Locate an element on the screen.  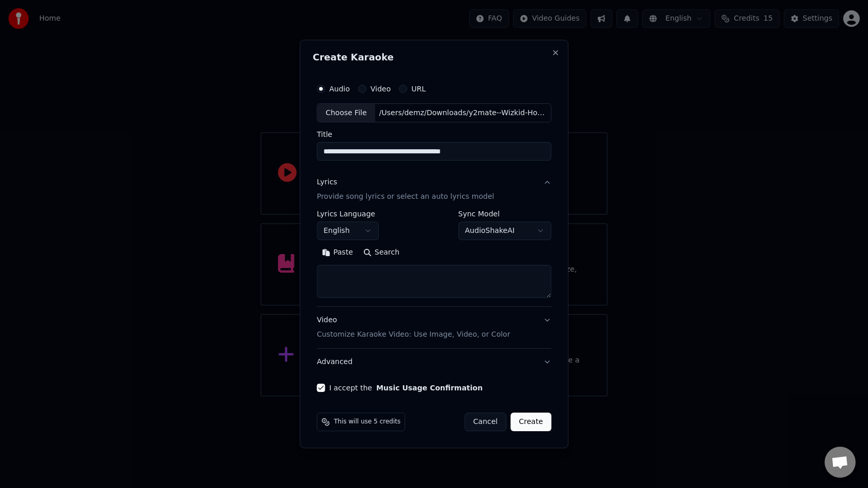
div: Lyrics is located at coordinates (326, 183).